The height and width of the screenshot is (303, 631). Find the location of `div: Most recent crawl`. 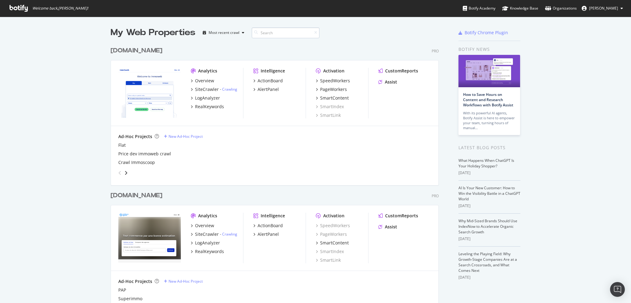

div: Most recent crawl is located at coordinates (224, 33).